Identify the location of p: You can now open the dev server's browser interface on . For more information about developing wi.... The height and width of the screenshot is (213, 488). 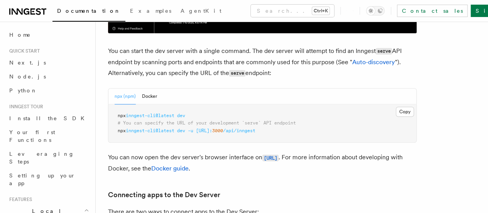
(262, 162).